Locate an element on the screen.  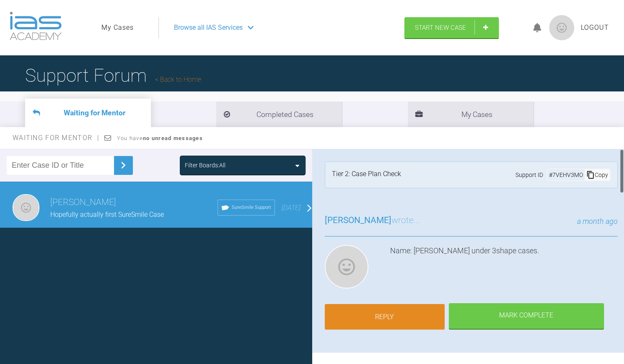
span: a month ago is located at coordinates (597, 221).